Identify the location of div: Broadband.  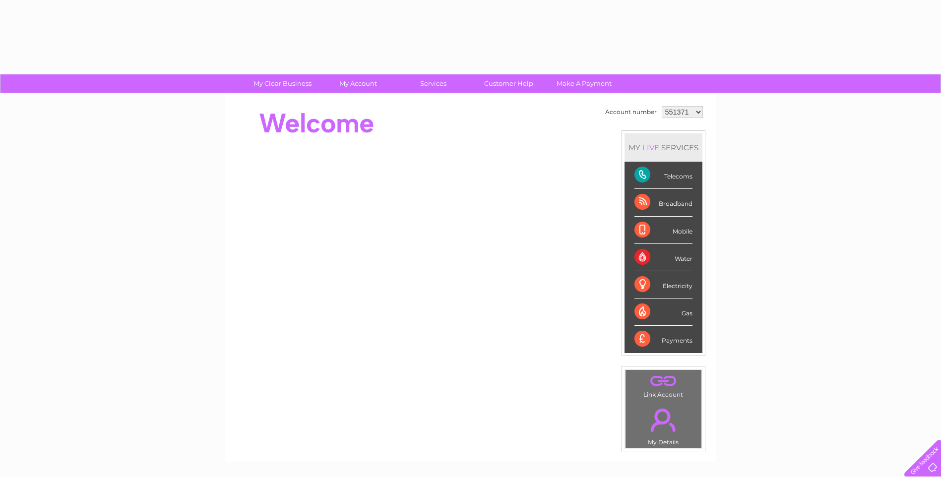
(663, 202).